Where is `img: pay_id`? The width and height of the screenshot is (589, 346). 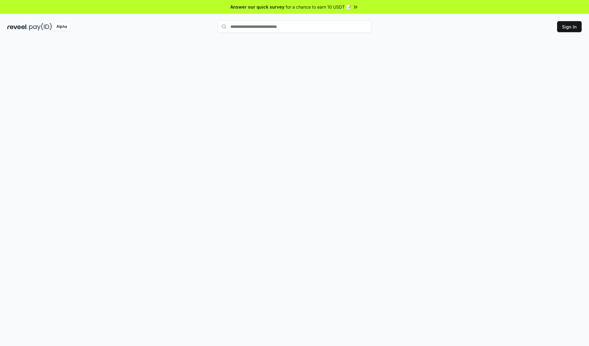
img: pay_id is located at coordinates (40, 27).